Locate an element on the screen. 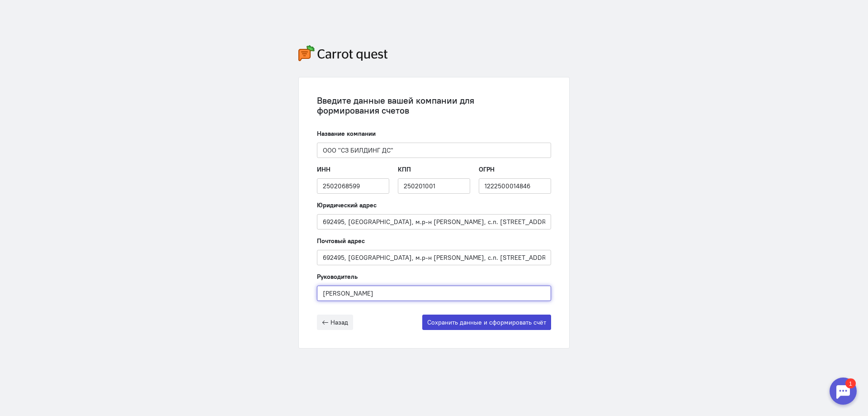 This screenshot has width=868, height=416. input: Название компании, например «ООО “Огого“» is located at coordinates (434, 150).